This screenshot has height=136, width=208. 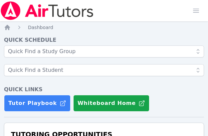 I want to click on input: Quick Find a Study Group, so click(x=104, y=51).